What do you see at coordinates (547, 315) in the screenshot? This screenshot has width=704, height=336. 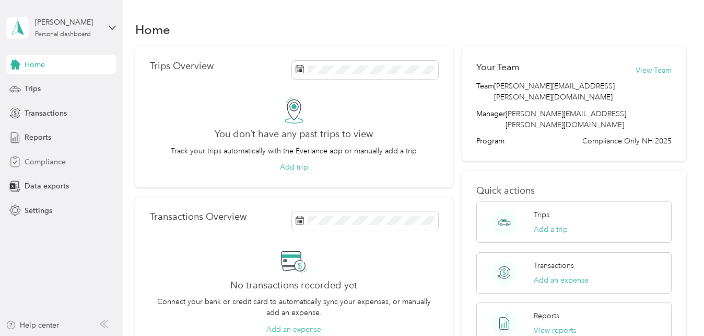 I see `p: Reports` at bounding box center [547, 315].